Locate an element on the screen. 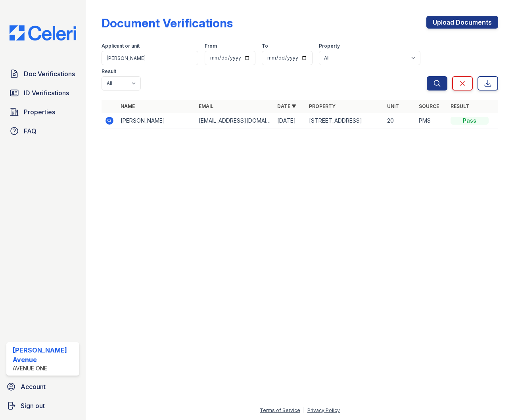 Image resolution: width=514 pixels, height=420 pixels. div: Pass is located at coordinates (470, 120).